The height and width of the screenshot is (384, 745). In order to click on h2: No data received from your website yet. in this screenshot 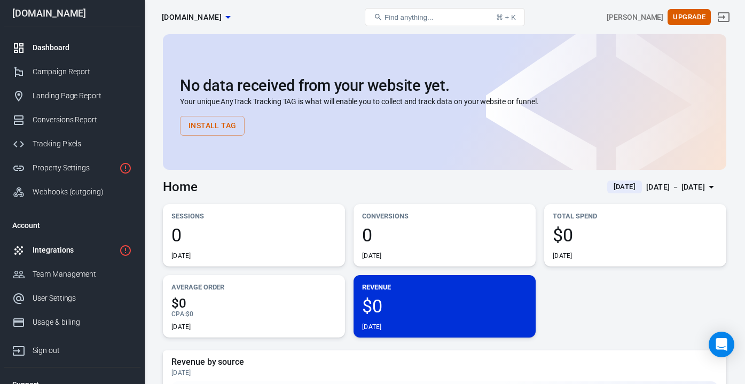, I will do `click(444, 85)`.